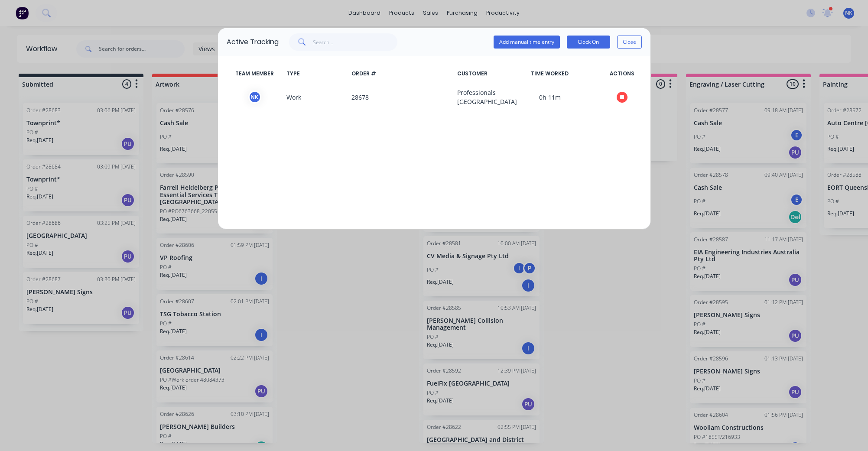  Describe the element at coordinates (355, 42) in the screenshot. I see `input: Search...` at that location.